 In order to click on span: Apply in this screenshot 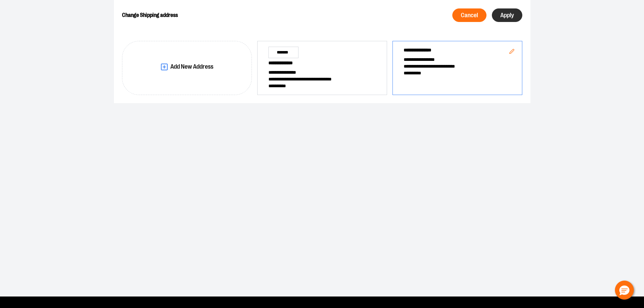, I will do `click(507, 15)`.